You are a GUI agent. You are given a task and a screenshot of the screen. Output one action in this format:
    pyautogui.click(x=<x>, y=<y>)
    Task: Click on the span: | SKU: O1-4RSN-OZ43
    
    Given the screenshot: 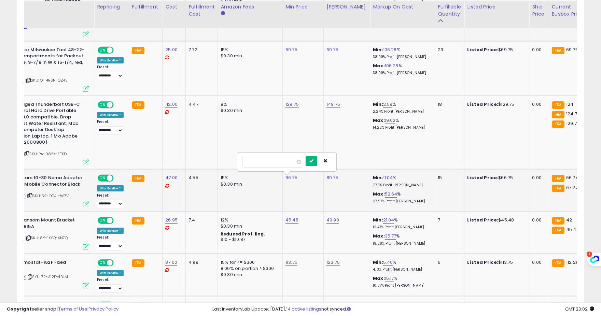 What is the action you would take?
    pyautogui.click(x=46, y=80)
    